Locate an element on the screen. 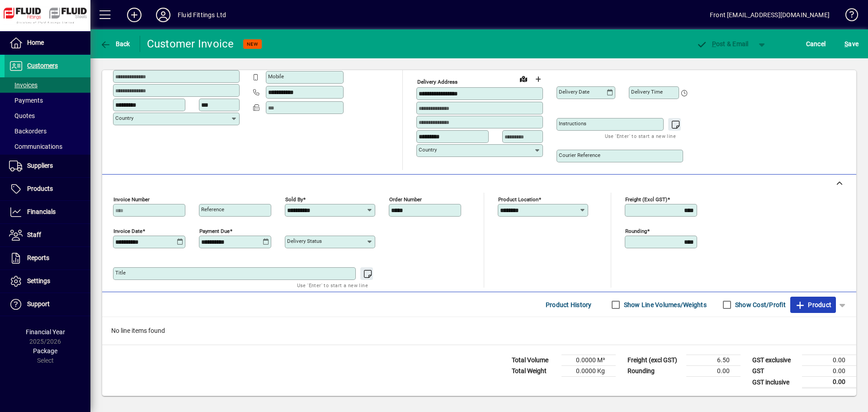 Image resolution: width=868 pixels, height=412 pixels. button: Product History is located at coordinates (569, 305).